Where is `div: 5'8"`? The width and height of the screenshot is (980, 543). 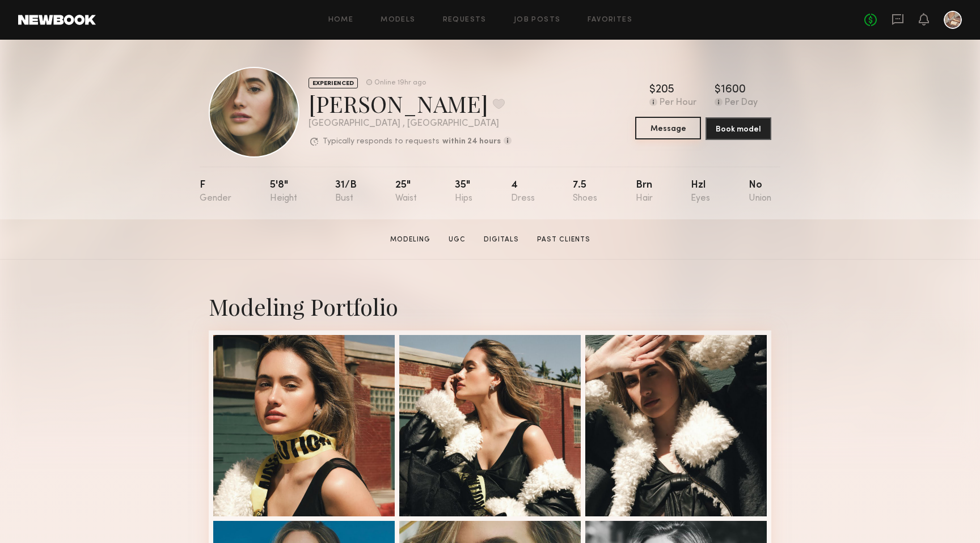
div: 5'8" is located at coordinates (283, 192).